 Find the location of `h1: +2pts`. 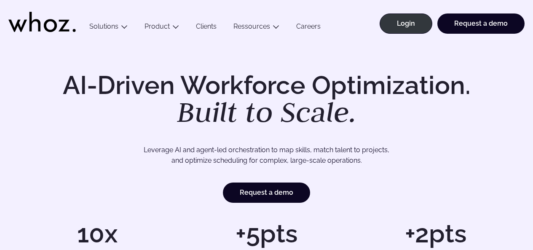

h1: +2pts is located at coordinates (435, 233).